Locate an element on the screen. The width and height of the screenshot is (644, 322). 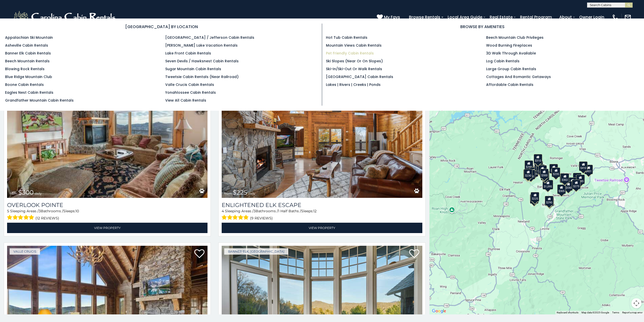
a: About is located at coordinates (565, 17).